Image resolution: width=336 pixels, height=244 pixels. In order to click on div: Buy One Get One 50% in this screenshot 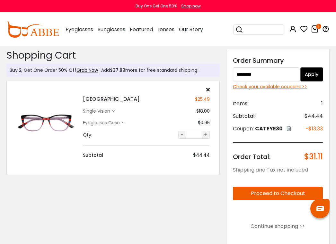, I will do `click(156, 6)`.